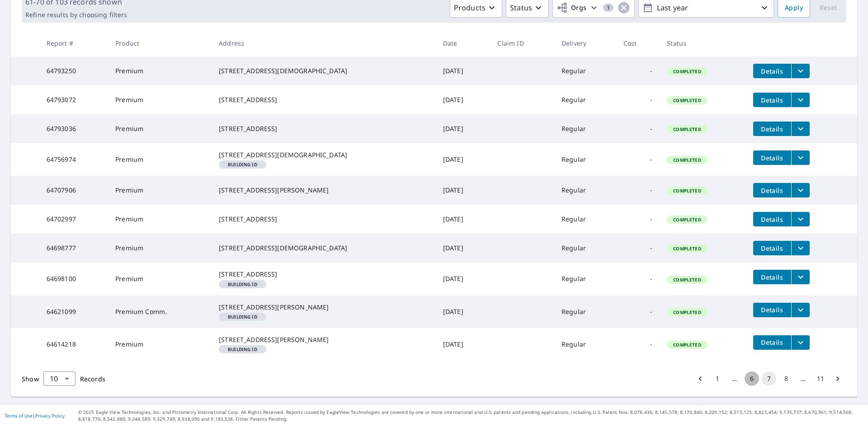 The height and width of the screenshot is (427, 868). I want to click on button: filesDropdownBtn-64707906, so click(800, 191).